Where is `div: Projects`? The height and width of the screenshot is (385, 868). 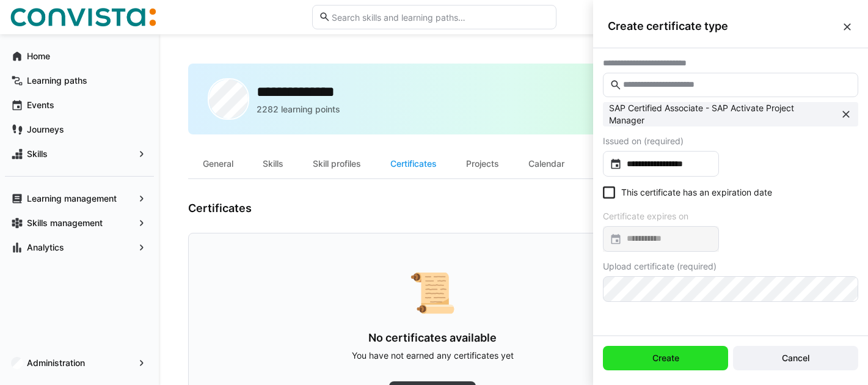 div: Projects is located at coordinates (482, 164).